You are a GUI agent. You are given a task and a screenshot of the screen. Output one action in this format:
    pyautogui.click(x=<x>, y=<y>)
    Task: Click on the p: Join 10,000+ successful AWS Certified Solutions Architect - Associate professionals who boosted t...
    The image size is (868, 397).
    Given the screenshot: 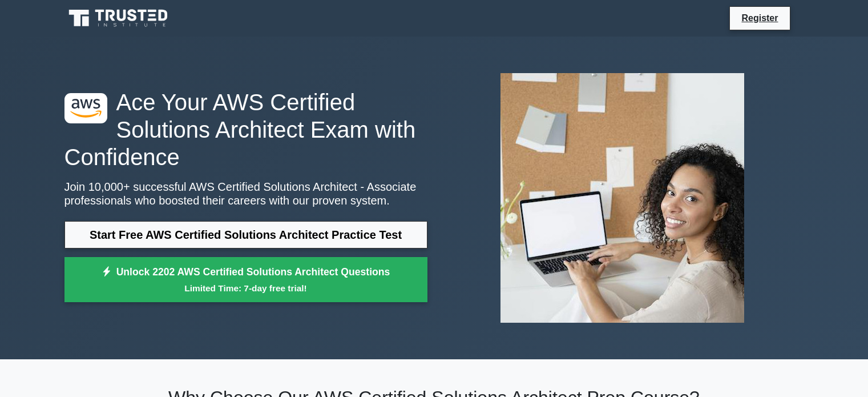 What is the action you would take?
    pyautogui.click(x=246, y=194)
    